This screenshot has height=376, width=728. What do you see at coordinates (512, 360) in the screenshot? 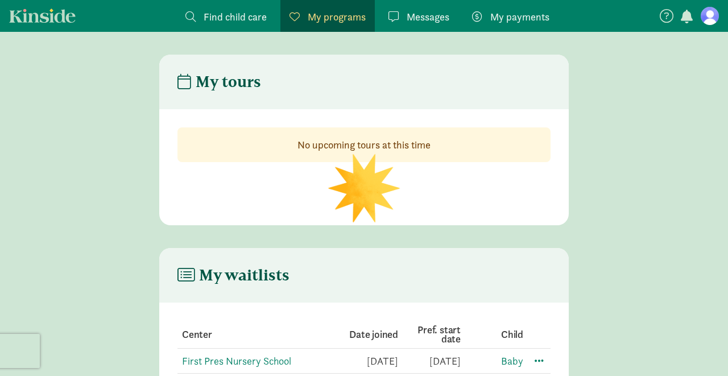
I see `a: Baby` at bounding box center [512, 360].